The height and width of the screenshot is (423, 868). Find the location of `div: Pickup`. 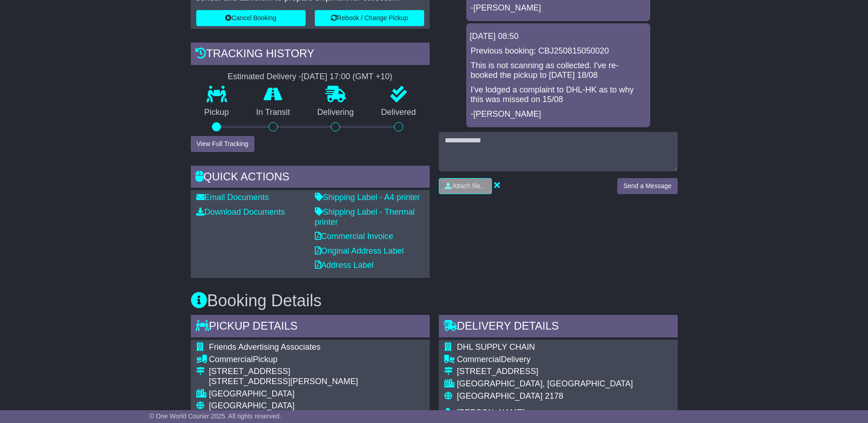

div: Pickup is located at coordinates (297, 360).